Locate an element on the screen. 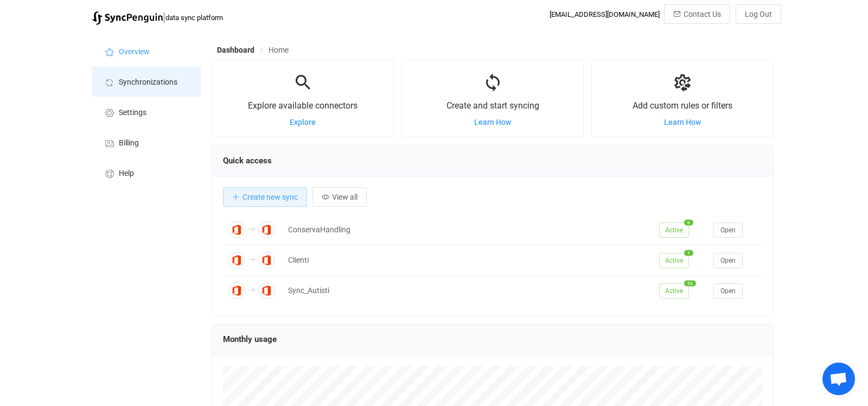 The image size is (868, 406). span: Quick access is located at coordinates (247, 161).